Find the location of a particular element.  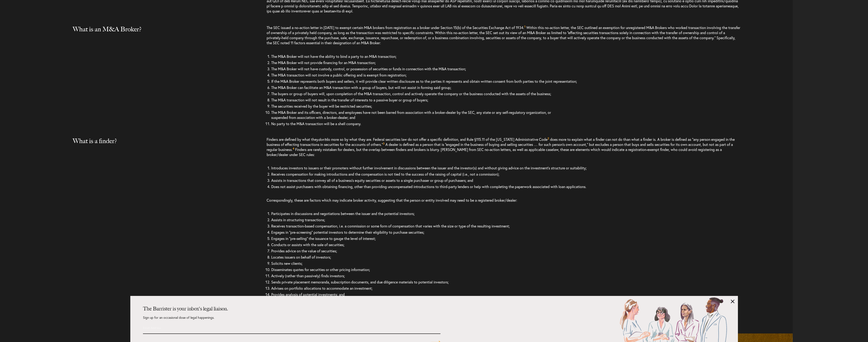

a: 4 is located at coordinates (293, 149).